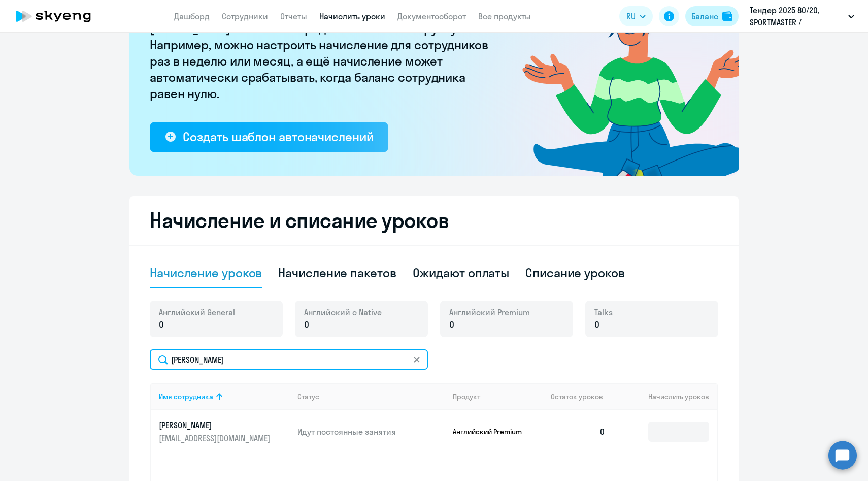  What do you see at coordinates (431, 17) in the screenshot?
I see `a: Документооборот` at bounding box center [431, 17].